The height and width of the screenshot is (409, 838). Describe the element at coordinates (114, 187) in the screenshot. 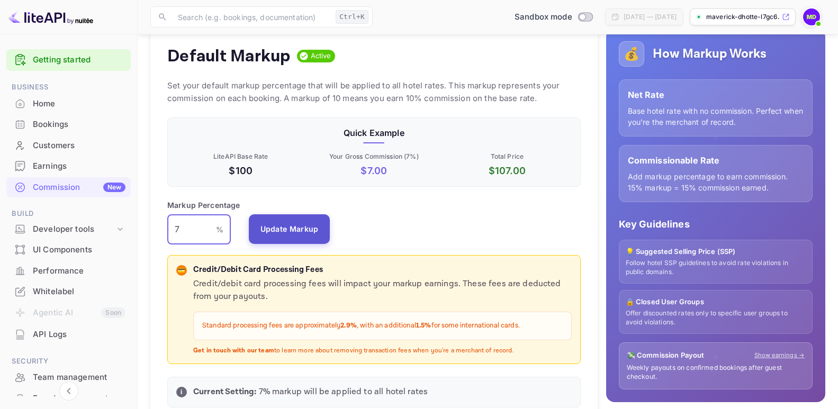

I see `div: New` at that location.